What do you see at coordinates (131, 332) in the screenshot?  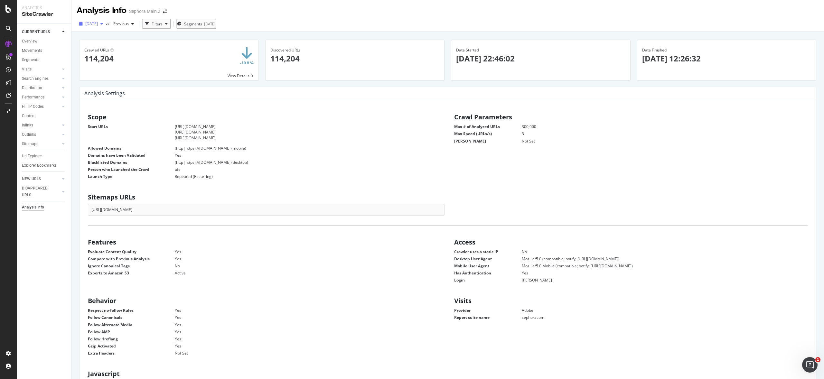 I see `dt: Follow AMP` at bounding box center [131, 332].